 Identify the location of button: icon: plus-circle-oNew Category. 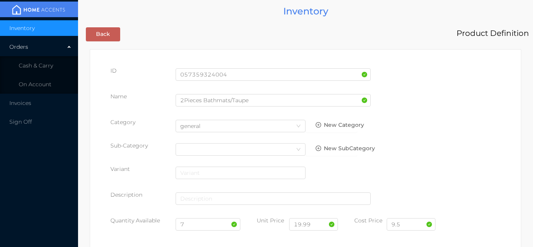
(331, 125).